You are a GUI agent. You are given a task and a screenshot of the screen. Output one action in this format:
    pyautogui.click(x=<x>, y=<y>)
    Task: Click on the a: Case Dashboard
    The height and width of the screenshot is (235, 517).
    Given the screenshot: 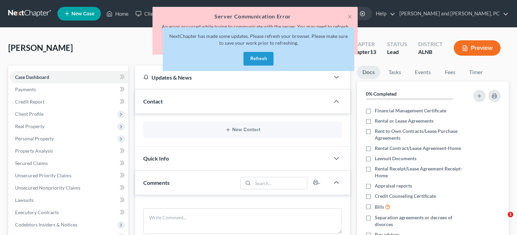 What is the action you would take?
    pyautogui.click(x=69, y=77)
    